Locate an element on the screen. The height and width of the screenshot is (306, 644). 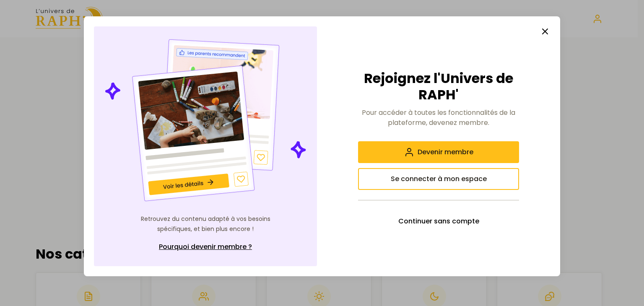
p: Pour accéder à toutes les fonctionnalités de la plateforme, devenez membre. is located at coordinates (439, 118).